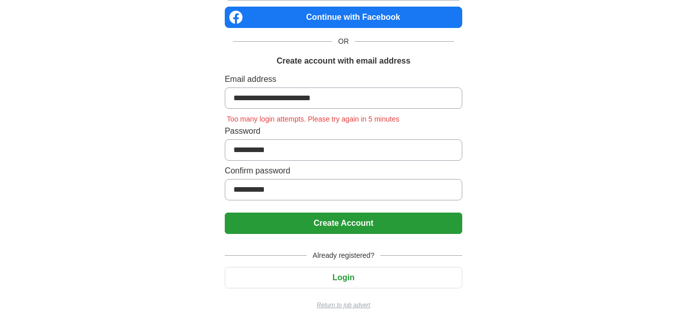 Image resolution: width=687 pixels, height=326 pixels. I want to click on span: Already registered?, so click(343, 255).